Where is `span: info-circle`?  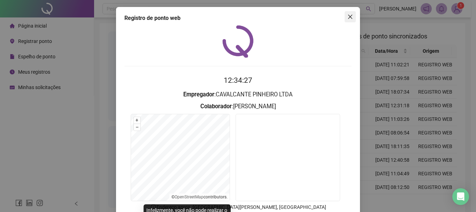 span: info-circle is located at coordinates (153, 206).